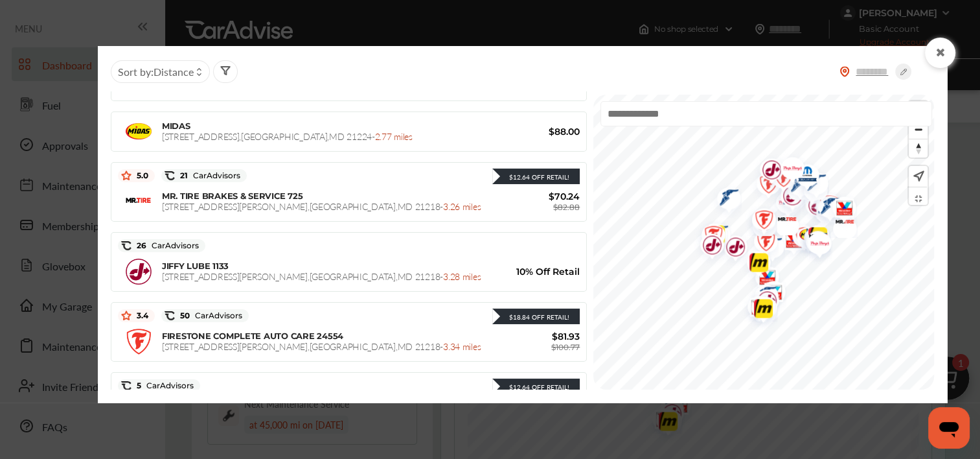 This screenshot has width=980, height=459. What do you see at coordinates (462, 206) in the screenshot?
I see `span: 3.26 miles` at bounding box center [462, 206].